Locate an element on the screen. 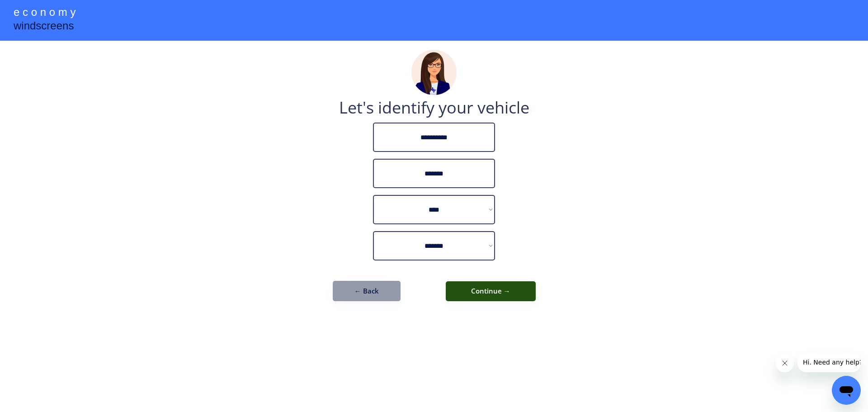 Image resolution: width=868 pixels, height=412 pixels. button: Continue → is located at coordinates (491, 291).